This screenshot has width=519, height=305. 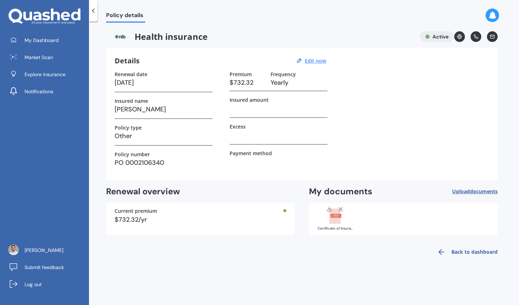 What do you see at coordinates (260, 37) in the screenshot?
I see `span: Health insurance` at bounding box center [260, 37].